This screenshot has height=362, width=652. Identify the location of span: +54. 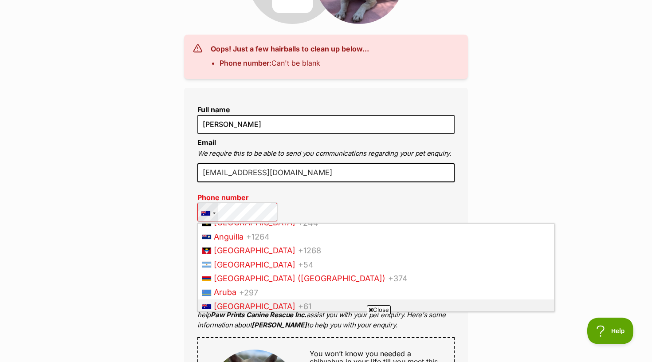
(306, 264).